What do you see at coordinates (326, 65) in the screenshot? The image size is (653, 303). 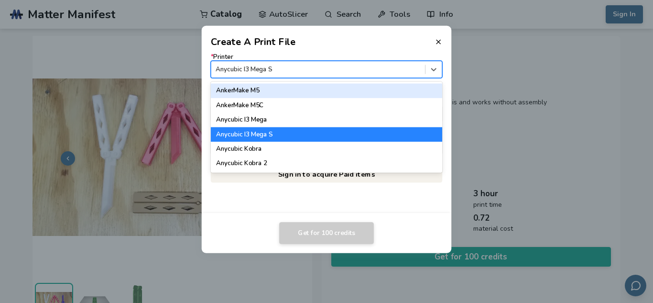 I see `label: Printer` at bounding box center [326, 65].